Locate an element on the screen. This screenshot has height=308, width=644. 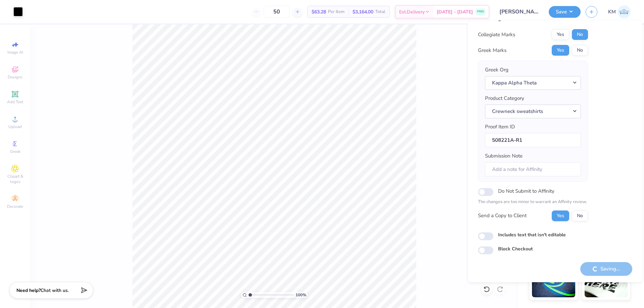
strong: Need help? is located at coordinates (28, 291).